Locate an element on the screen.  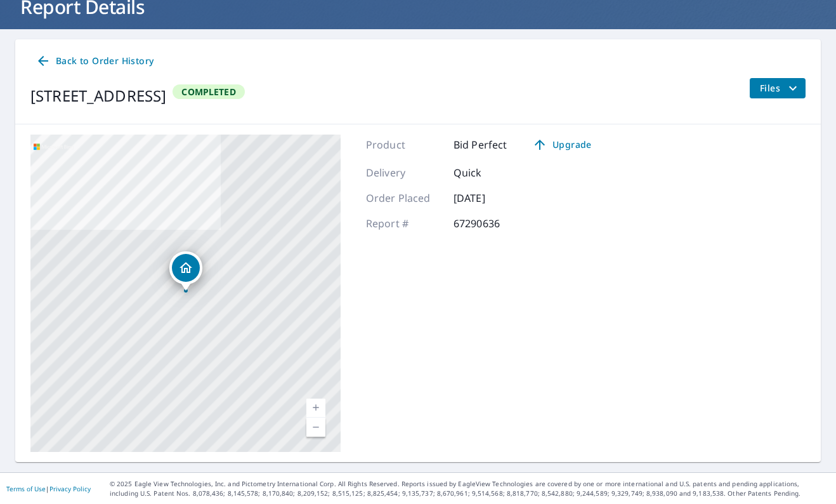
a: Terms of Use is located at coordinates (26, 489).